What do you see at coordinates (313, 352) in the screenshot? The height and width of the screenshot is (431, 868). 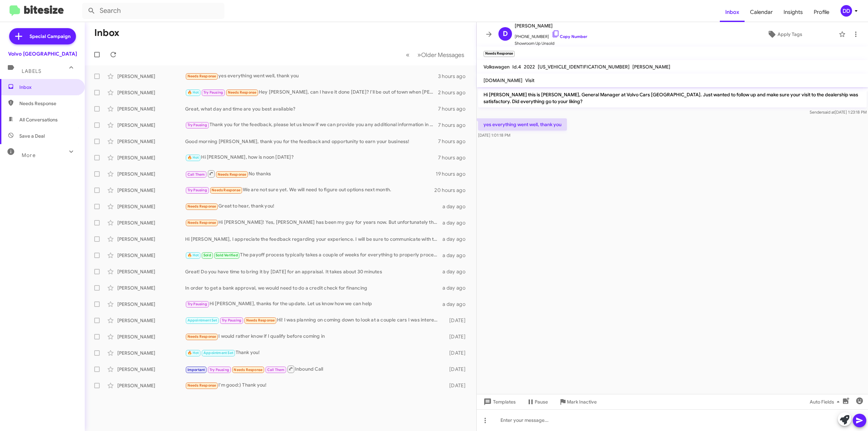 I see `div: Thank you!` at bounding box center [313, 352].